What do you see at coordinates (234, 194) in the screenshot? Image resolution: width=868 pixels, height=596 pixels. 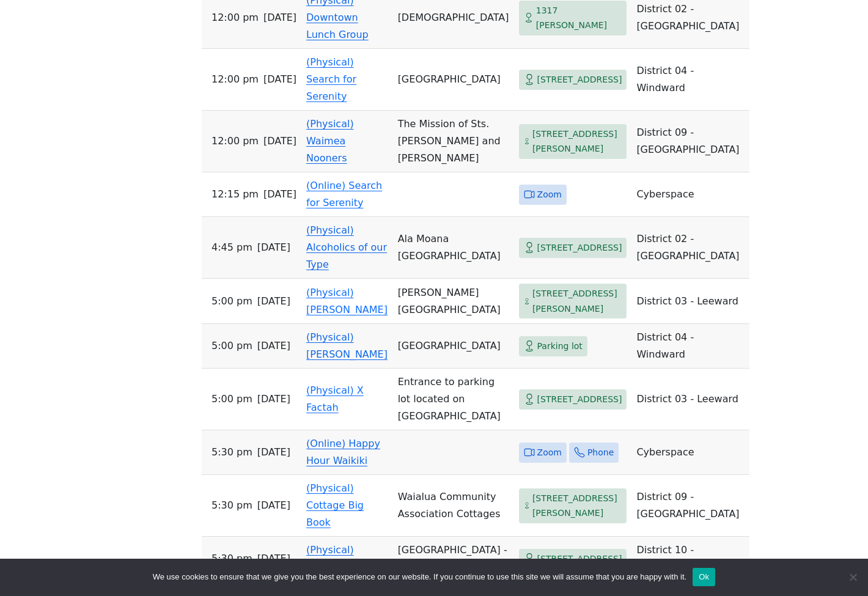 I see `span: 12:15 PM` at bounding box center [234, 194].